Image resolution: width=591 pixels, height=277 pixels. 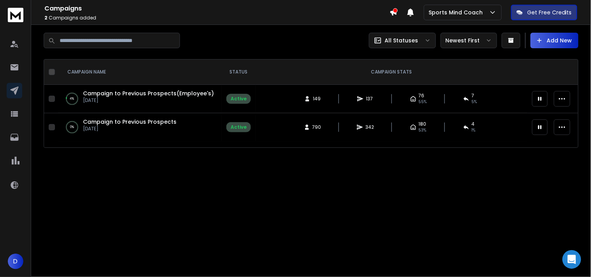 I want to click on p: Campaigns added, so click(x=217, y=18).